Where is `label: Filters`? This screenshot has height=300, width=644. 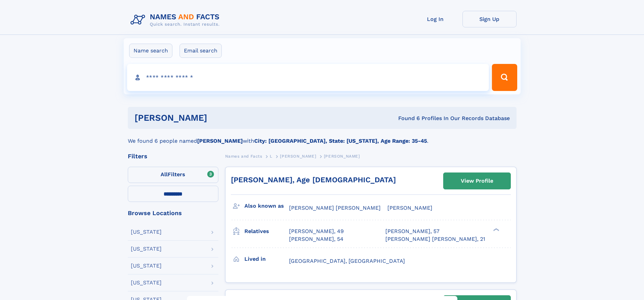 label: Filters is located at coordinates (173, 175).